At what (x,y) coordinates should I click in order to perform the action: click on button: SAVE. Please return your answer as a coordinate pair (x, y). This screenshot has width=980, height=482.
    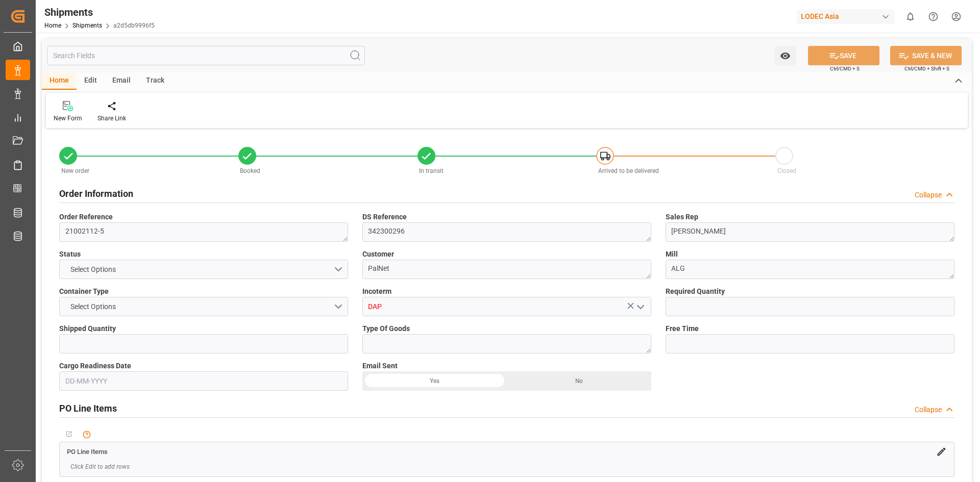
    Looking at the image, I should click on (844, 56).